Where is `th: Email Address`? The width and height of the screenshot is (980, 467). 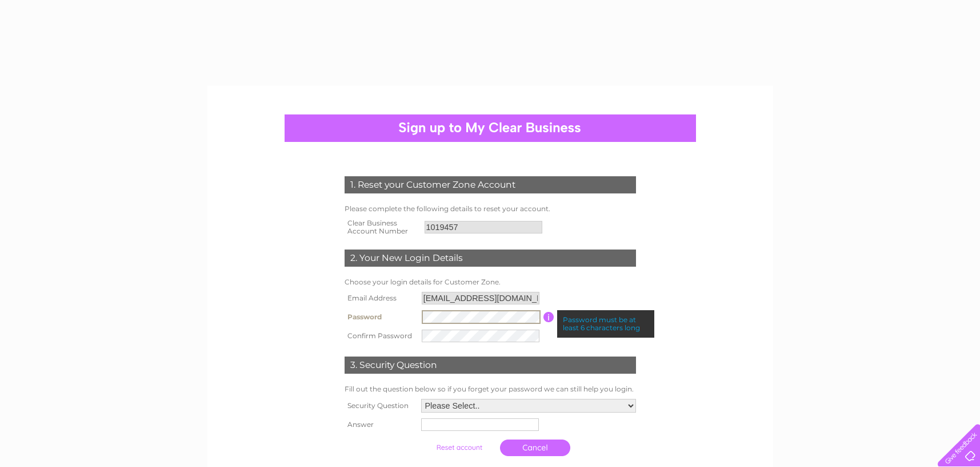
th: Email Address is located at coordinates (380, 298).